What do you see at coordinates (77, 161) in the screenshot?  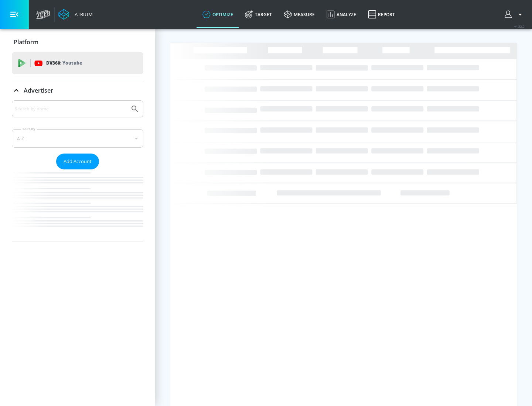 I see `button: Add Account` at bounding box center [77, 161].